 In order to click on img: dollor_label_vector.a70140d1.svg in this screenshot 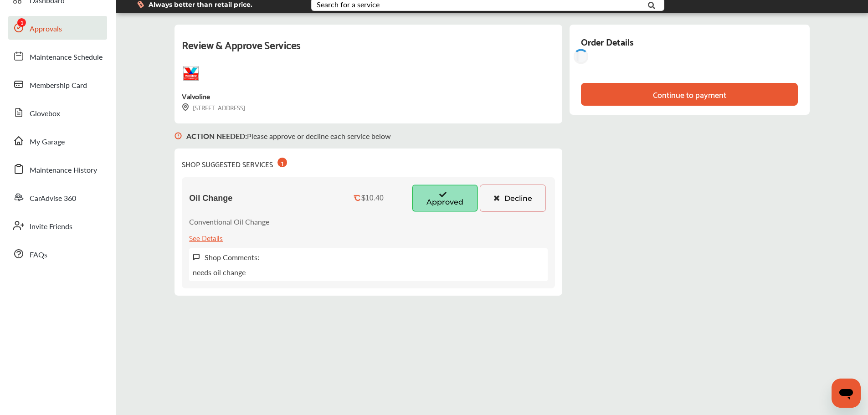, I will do `click(140, 4)`.